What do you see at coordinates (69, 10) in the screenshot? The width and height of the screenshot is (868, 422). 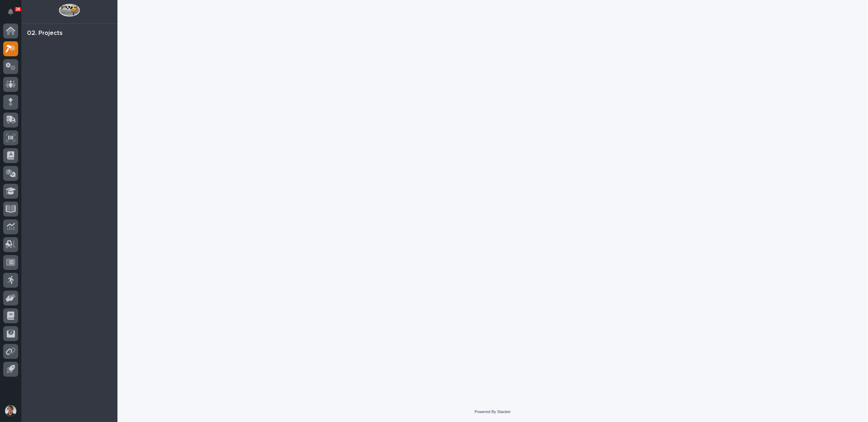 I see `img: Workspace Logo` at bounding box center [69, 10].